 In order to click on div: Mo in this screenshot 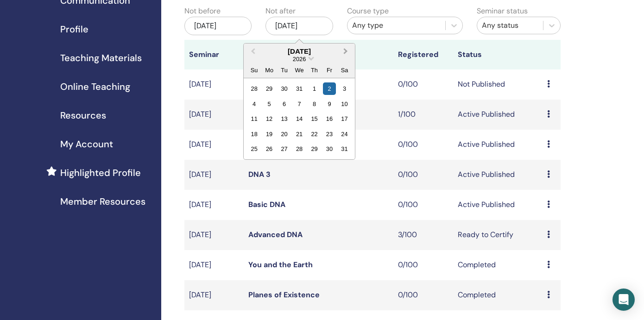, I will do `click(269, 70)`.